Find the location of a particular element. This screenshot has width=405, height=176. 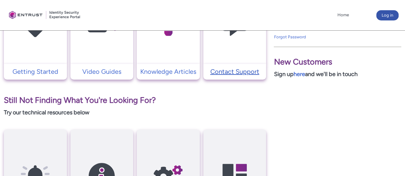

a: Video Guides is located at coordinates (102, 72).